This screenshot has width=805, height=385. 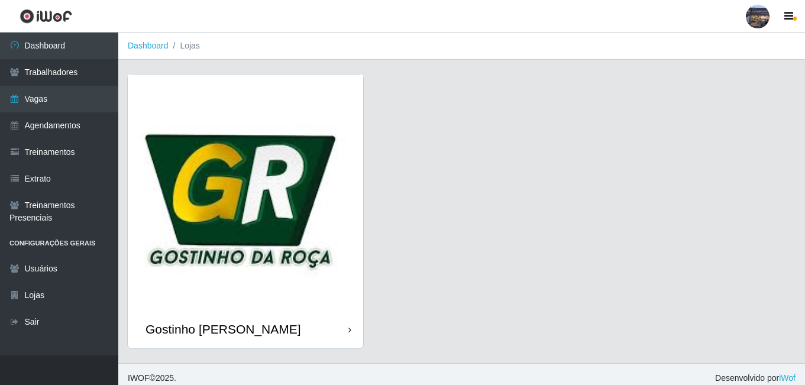 What do you see at coordinates (152, 378) in the screenshot?
I see `span: © 2025 .` at bounding box center [152, 378].